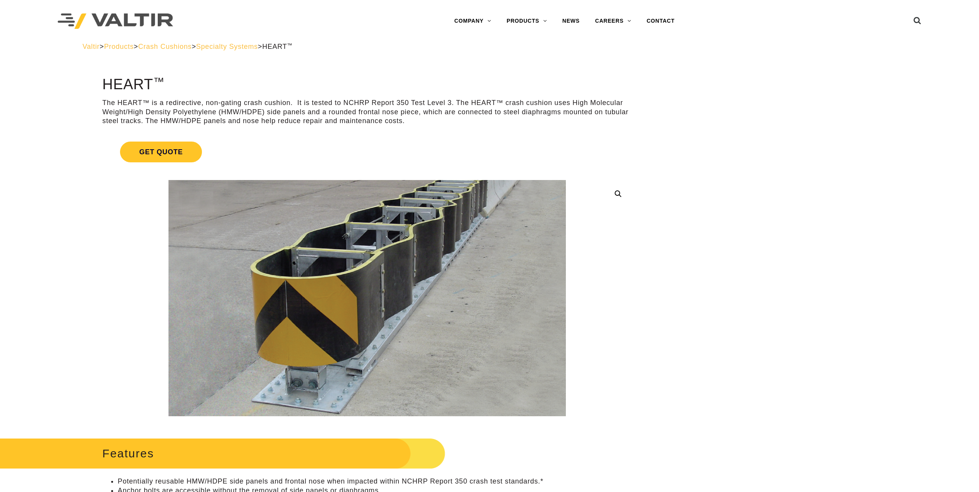  Describe the element at coordinates (571, 21) in the screenshot. I see `a: NEWS` at that location.